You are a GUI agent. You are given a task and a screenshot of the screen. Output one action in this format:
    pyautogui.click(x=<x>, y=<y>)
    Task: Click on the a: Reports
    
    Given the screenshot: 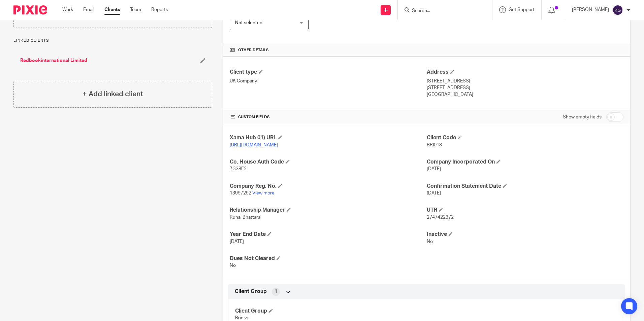 What is the action you would take?
    pyautogui.click(x=160, y=10)
    